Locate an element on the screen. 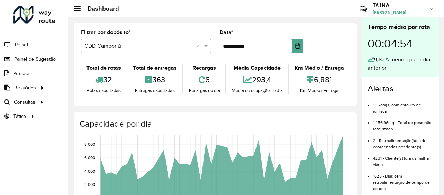 This screenshot has width=444, height=195. li: 2 - Retroalimentação(ões) de coordenadas pendente(s) is located at coordinates (403, 141).